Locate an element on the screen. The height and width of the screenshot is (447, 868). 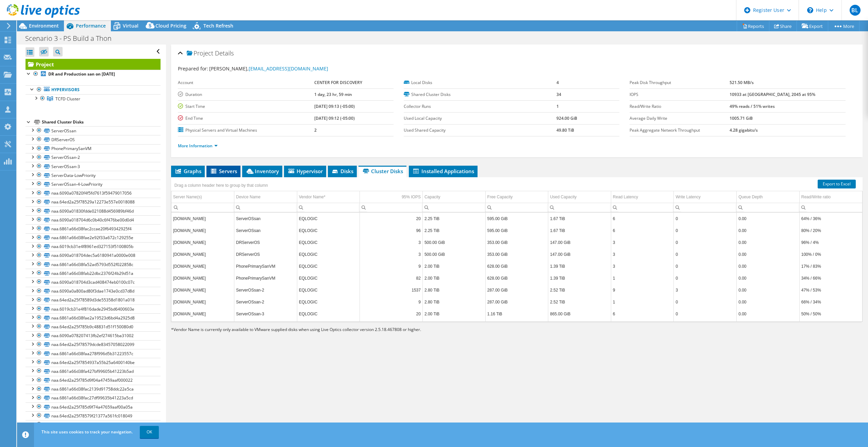
a: naa.64ed2a25f785d9f74a47659aaf00a05a is located at coordinates (93, 407).